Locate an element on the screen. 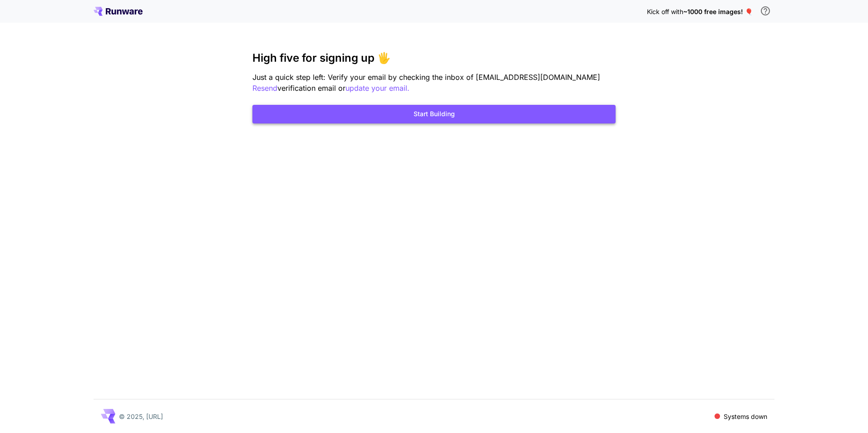 Image resolution: width=868 pixels, height=433 pixels. button: In order to qualify for free credit, you need to sign up with a business email address and click ... is located at coordinates (765, 11).